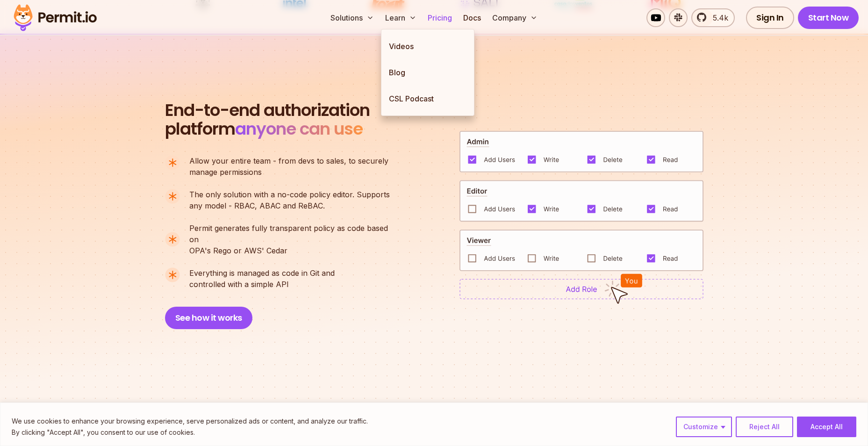  What do you see at coordinates (428, 98) in the screenshot?
I see `a: CSL Podcast` at bounding box center [428, 98].